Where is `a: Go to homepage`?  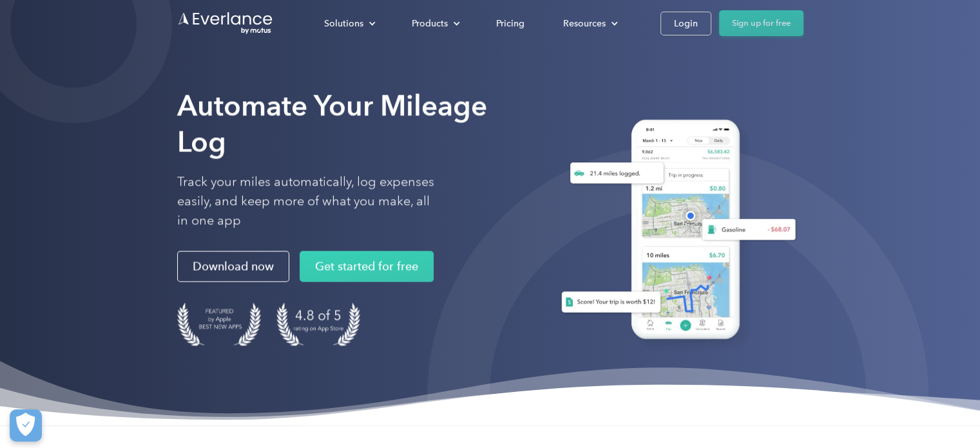 a: Go to homepage is located at coordinates (225, 23).